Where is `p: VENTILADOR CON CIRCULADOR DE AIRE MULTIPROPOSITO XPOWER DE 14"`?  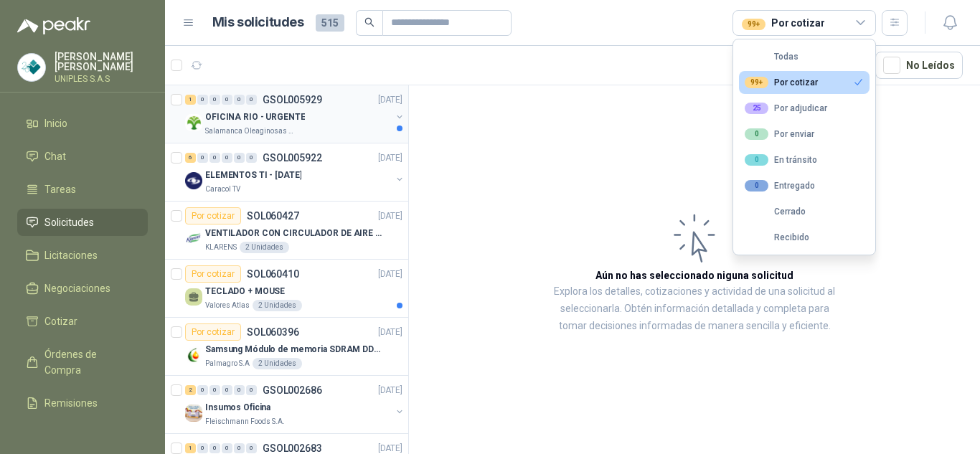
p: VENTILADOR CON CIRCULADOR DE AIRE MULTIPROPOSITO XPOWER DE 14" is located at coordinates (294, 233).